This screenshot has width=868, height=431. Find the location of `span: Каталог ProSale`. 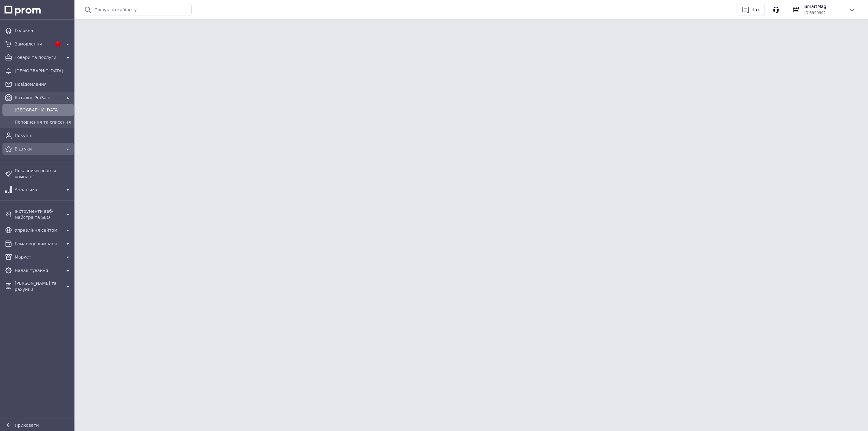

span: Каталог ProSale is located at coordinates (38, 98).